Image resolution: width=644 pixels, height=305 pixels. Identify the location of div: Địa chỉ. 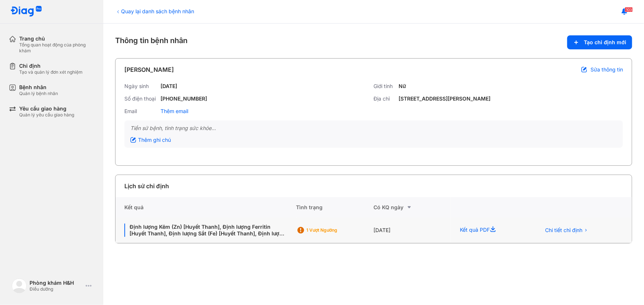
(385, 99).